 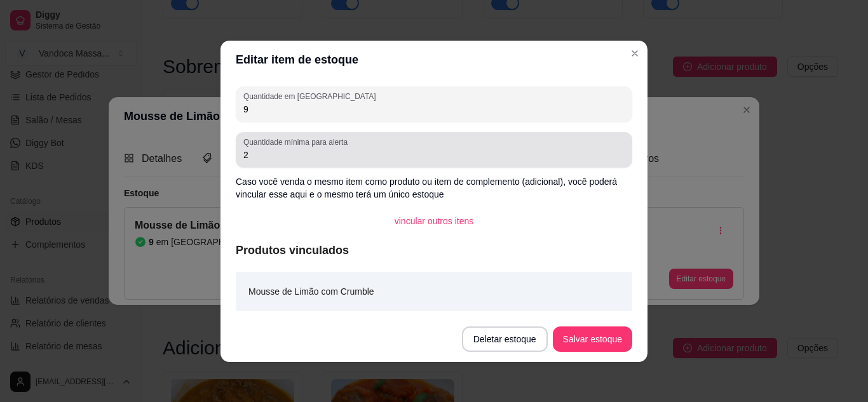 I want to click on button: vincular outros itens, so click(x=434, y=221).